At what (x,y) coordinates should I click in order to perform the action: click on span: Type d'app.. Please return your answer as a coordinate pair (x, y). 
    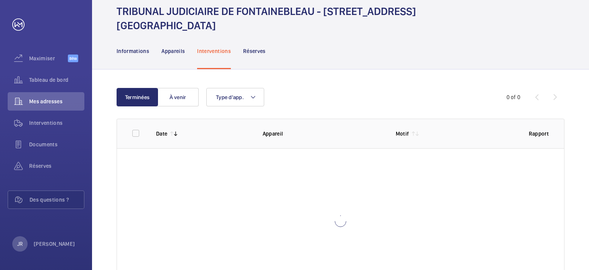
    Looking at the image, I should click on (230, 97).